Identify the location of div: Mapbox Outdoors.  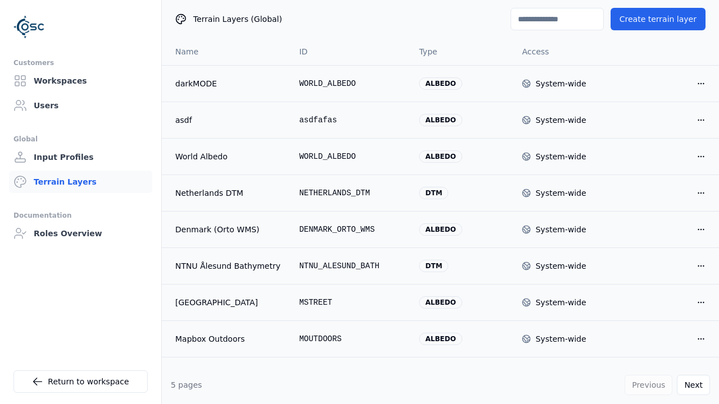
(228, 339).